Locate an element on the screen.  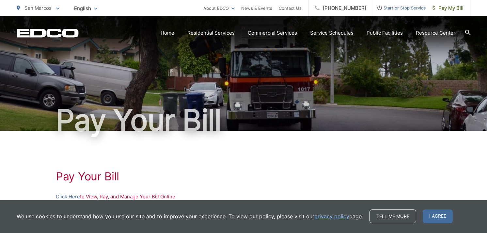
a: Tell me more is located at coordinates (392, 216).